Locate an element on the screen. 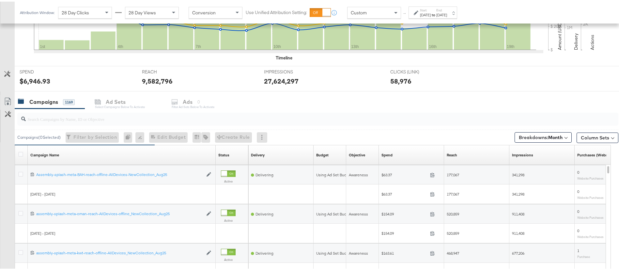 The width and height of the screenshot is (619, 270). text: Amount (USD) is located at coordinates (559, 34).